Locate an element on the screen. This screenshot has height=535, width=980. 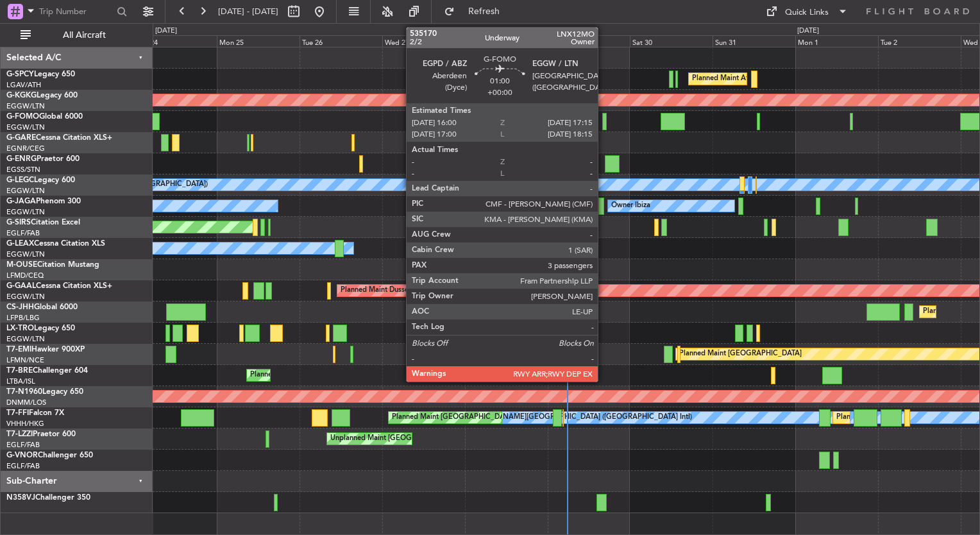
span: G-FOMO is located at coordinates (22, 117).